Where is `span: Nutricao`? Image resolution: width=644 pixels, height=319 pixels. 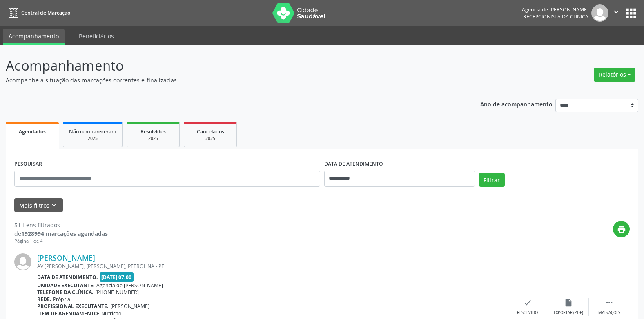
span: Nutricao is located at coordinates (111, 313).